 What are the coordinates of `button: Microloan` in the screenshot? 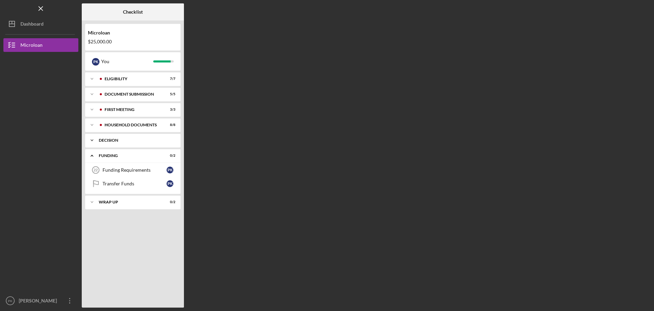 It's located at (41, 45).